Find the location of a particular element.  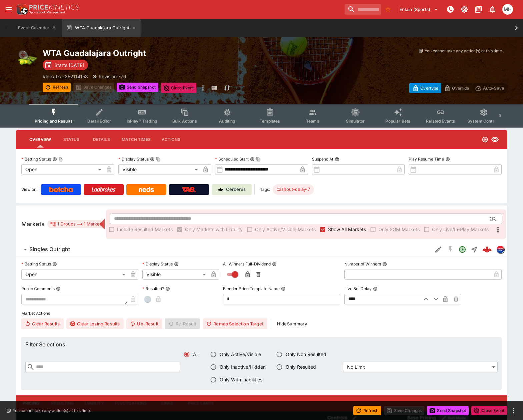

button: Pricing is located at coordinates (31, 403).